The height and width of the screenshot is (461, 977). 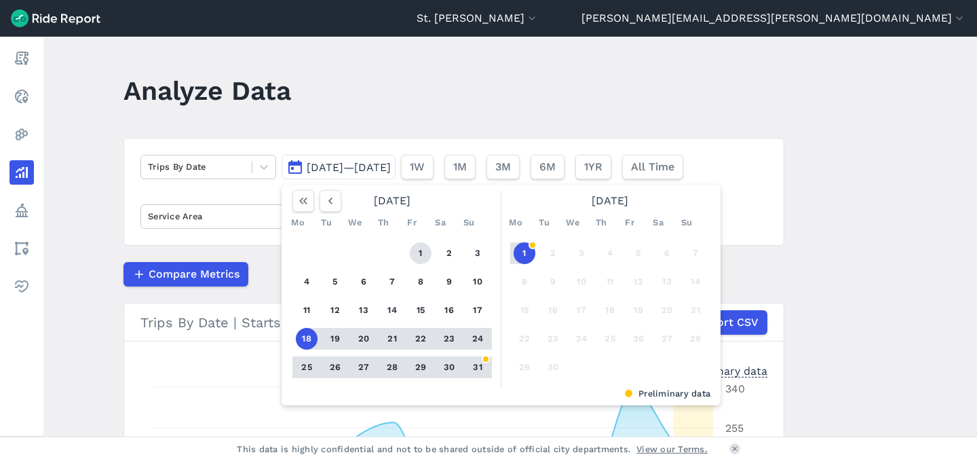 I want to click on button: 1W, so click(x=417, y=167).